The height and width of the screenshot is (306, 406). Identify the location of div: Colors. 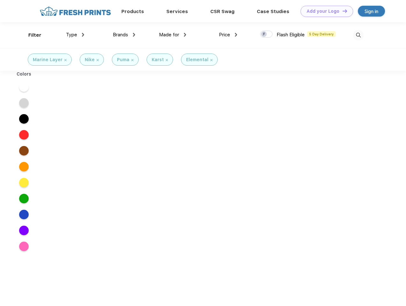
(24, 74).